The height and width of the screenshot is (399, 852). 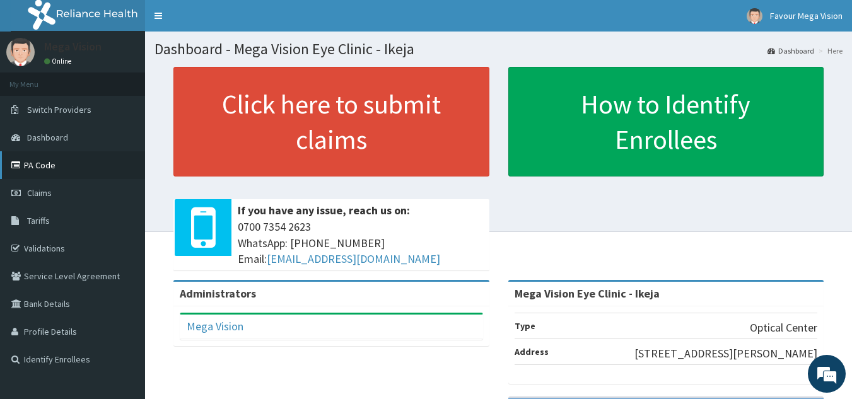 I want to click on a: How to Identify Enrollees, so click(x=666, y=122).